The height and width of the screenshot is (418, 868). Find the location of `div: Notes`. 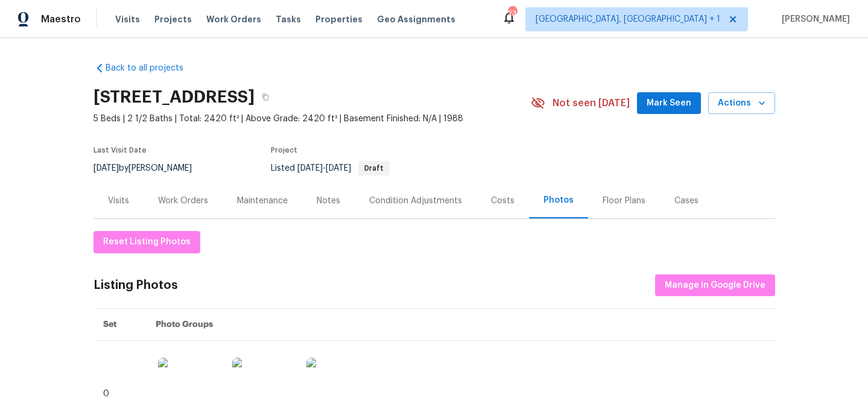

div: Notes is located at coordinates (328, 201).